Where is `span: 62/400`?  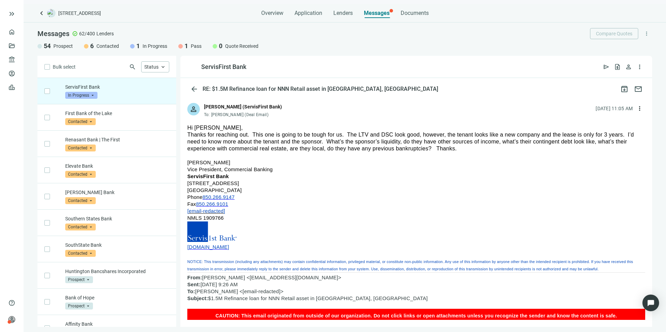 span: 62/400 is located at coordinates (87, 34).